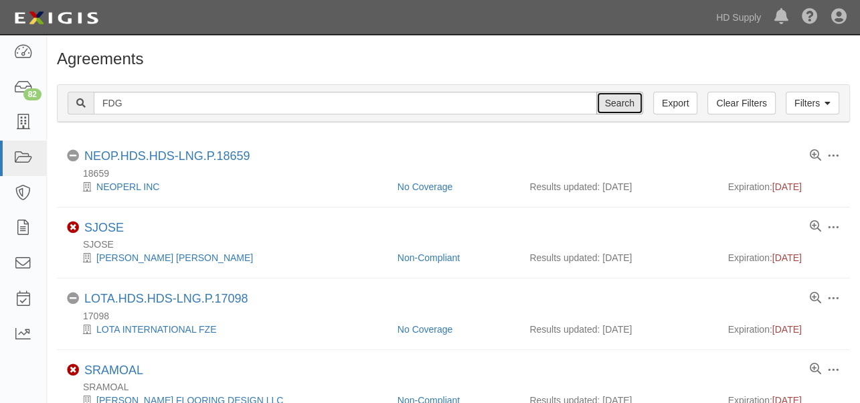 Image resolution: width=860 pixels, height=403 pixels. I want to click on div: LOTA.HDS.HDS-LNG.P.17098, so click(166, 299).